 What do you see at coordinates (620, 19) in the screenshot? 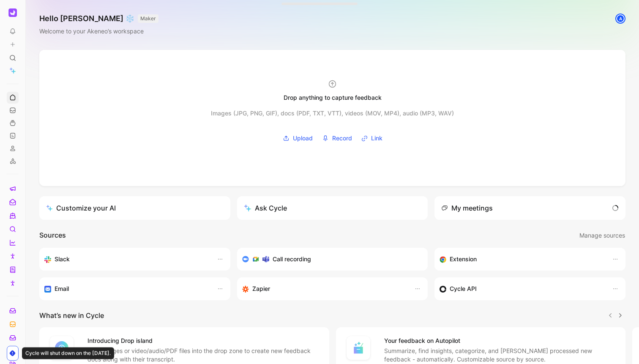
I see `div: A` at bounding box center [620, 19].